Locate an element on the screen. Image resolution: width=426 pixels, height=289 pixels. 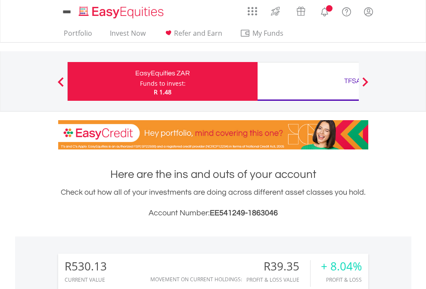
a: Refer and Earn is located at coordinates (192, 35).